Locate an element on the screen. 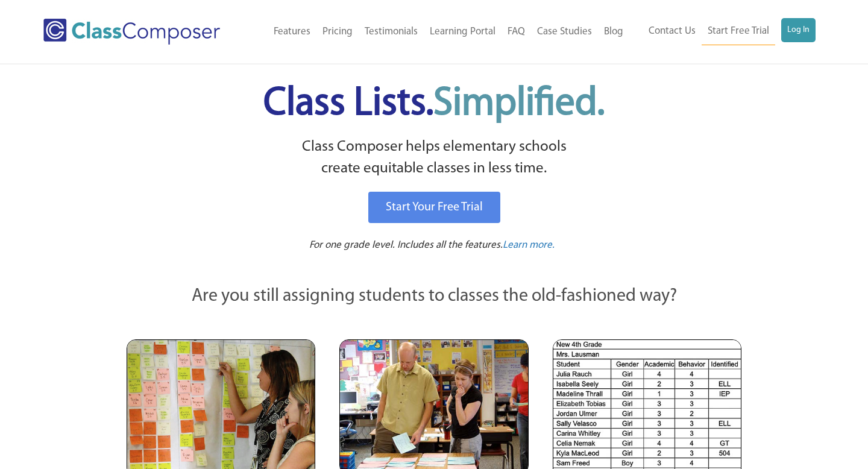  a: Testimonials is located at coordinates (392, 32).